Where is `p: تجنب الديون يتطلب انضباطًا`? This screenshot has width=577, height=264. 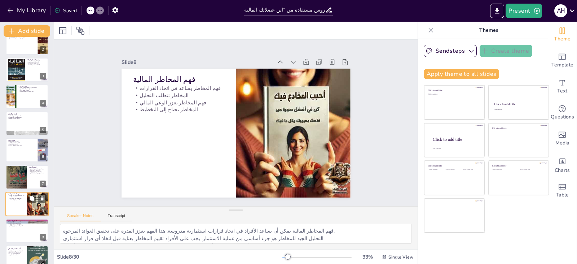
p: تجنب الديون يتطلب انضباطًا is located at coordinates (38, 172).